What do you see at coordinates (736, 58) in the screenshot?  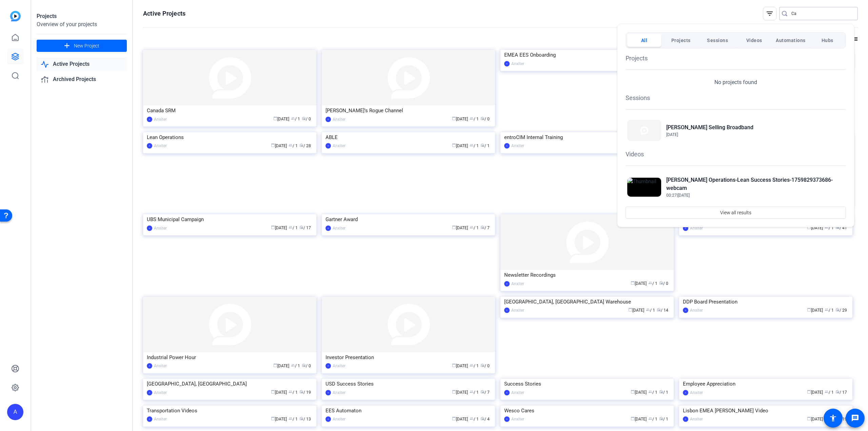 I see `h1: Projects` at bounding box center [736, 58].